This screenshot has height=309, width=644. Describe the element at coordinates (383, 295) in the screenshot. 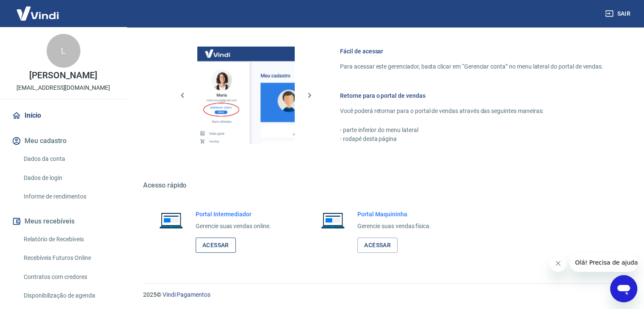

I see `p: 2025 ©` at that location.